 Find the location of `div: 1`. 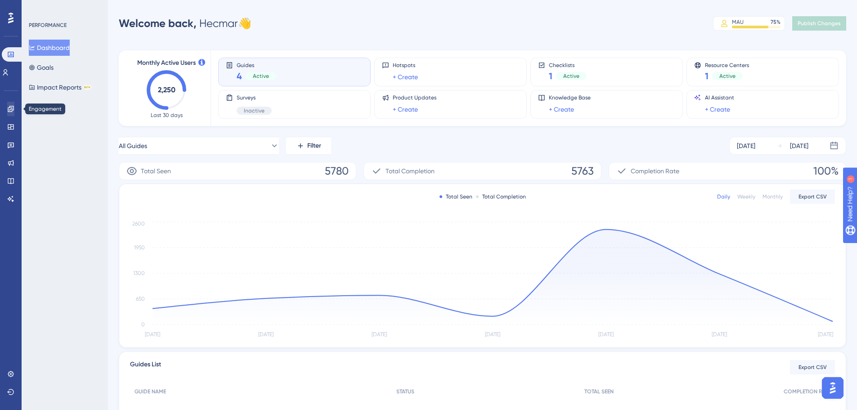

div: 1 is located at coordinates (64, 8).